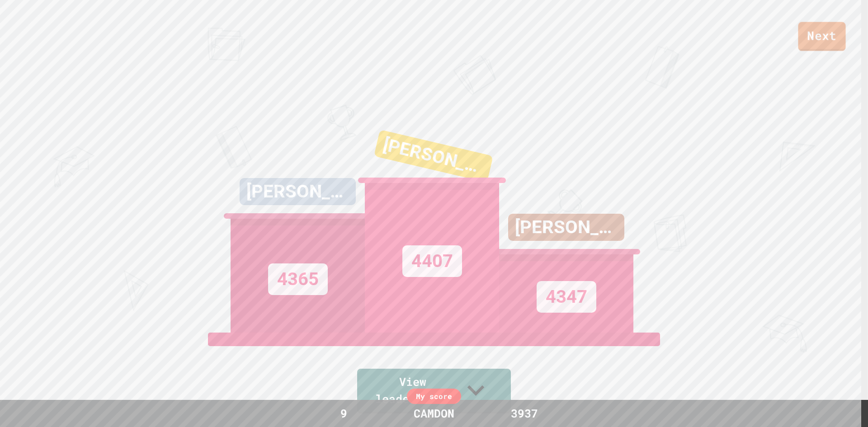 The height and width of the screenshot is (427, 868). I want to click on div: 9, so click(343, 414).